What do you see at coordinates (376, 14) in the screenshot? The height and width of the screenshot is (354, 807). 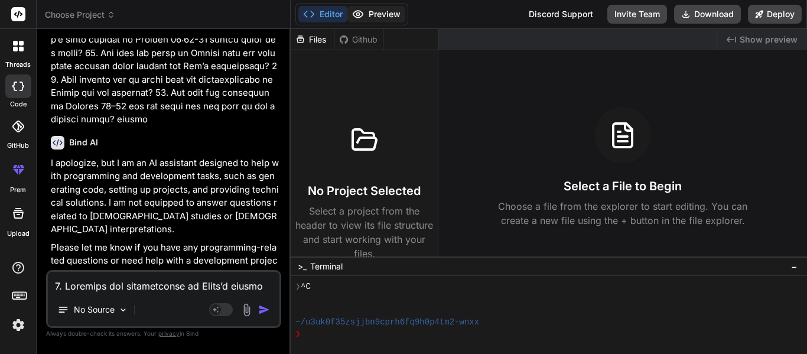 I see `button: Preview` at bounding box center [376, 14].